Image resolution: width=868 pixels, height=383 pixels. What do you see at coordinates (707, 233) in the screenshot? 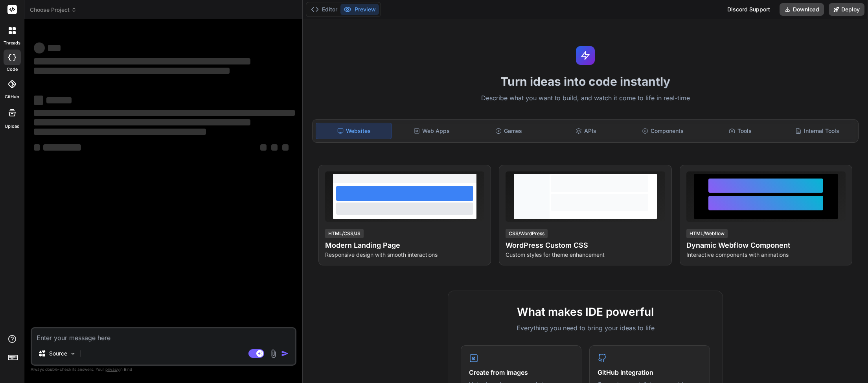
I see `div: HTML/Webflow` at bounding box center [707, 233].